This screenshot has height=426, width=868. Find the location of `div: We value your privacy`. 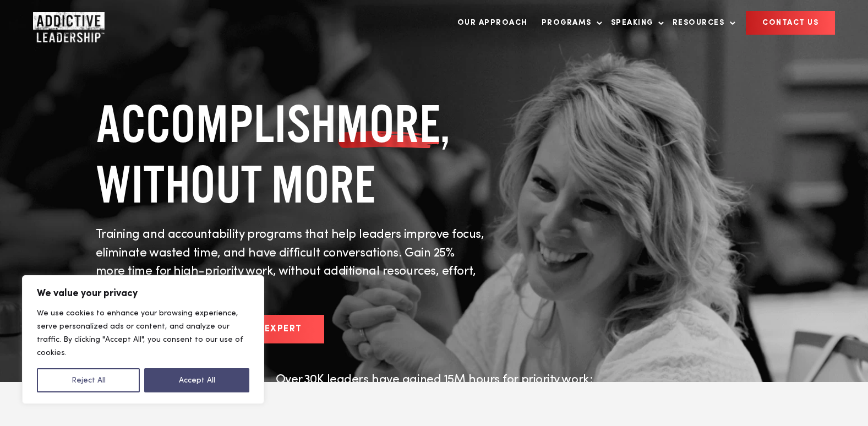

div: We value your privacy is located at coordinates (143, 340).